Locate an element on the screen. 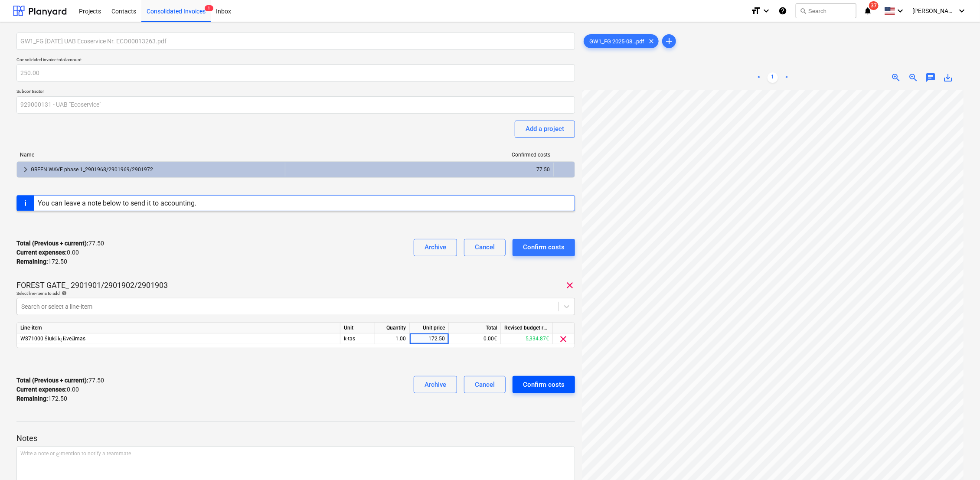 The width and height of the screenshot is (980, 480). span: save_alt is located at coordinates (947, 77).